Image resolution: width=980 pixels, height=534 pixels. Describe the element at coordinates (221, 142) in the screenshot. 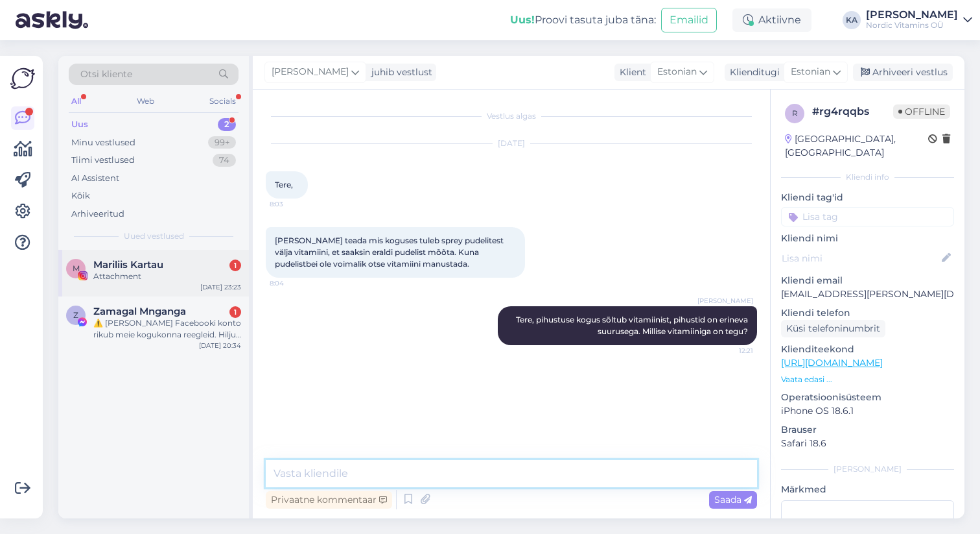

I see `div: 99+` at that location.